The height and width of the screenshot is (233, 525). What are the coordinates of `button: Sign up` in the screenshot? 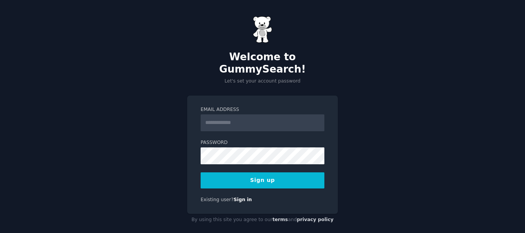 It's located at (262, 181).